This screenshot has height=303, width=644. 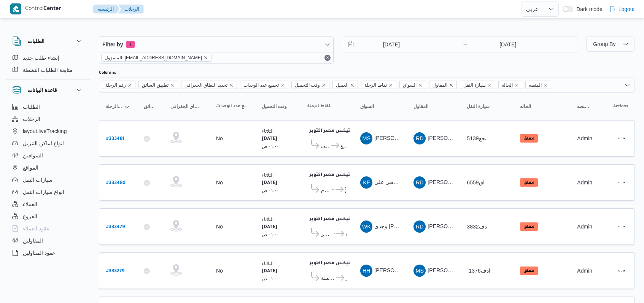 What do you see at coordinates (366, 271) in the screenshot?
I see `span: HH` at bounding box center [366, 271].